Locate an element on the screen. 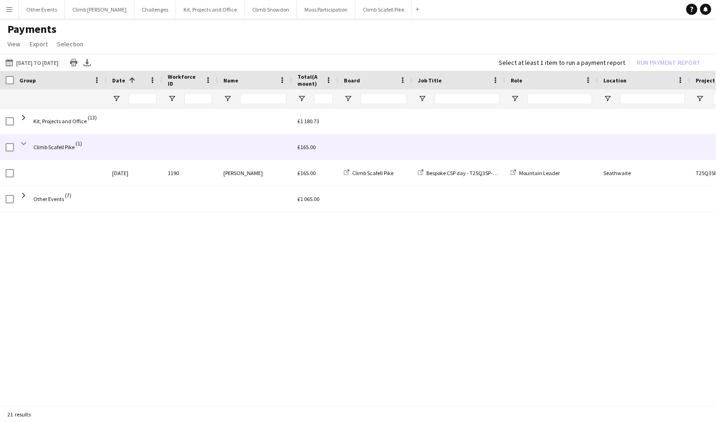  span: Workforce ID is located at coordinates (184, 80).